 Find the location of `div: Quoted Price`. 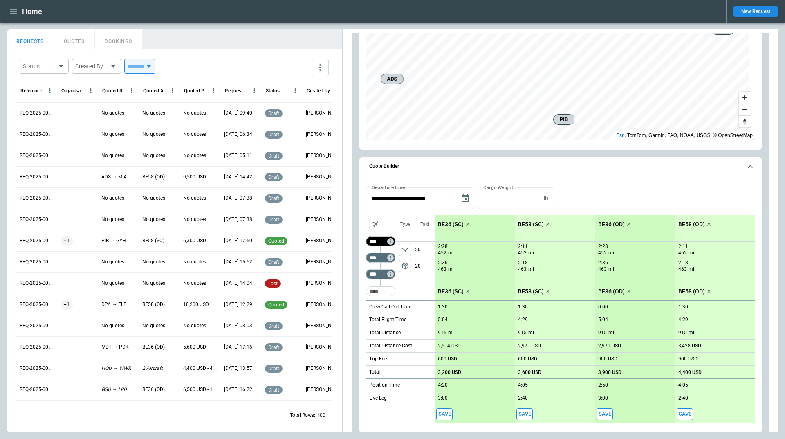

div: Quoted Price is located at coordinates (196, 91).